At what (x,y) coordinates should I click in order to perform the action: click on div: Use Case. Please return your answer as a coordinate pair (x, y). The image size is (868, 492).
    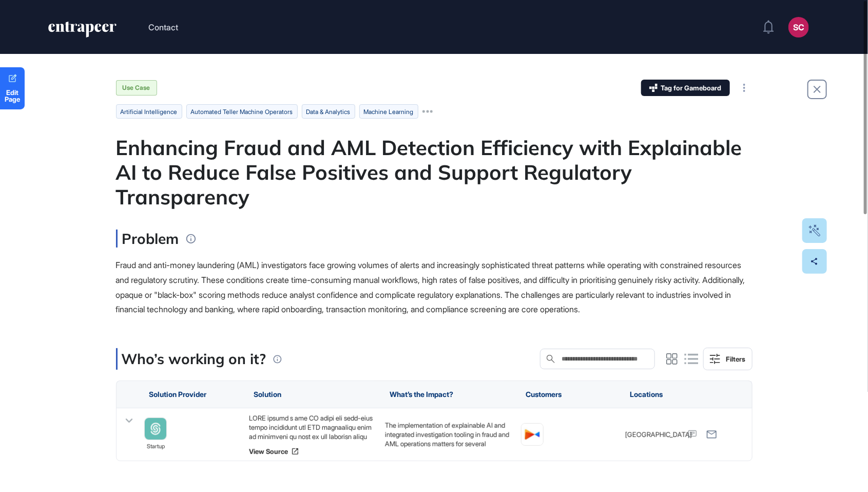
    Looking at the image, I should click on (137, 88).